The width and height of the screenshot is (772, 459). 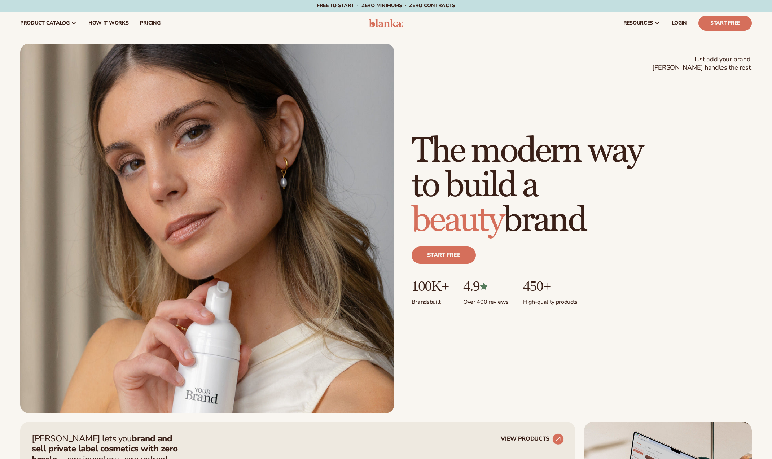 I want to click on a: Start free, so click(x=444, y=255).